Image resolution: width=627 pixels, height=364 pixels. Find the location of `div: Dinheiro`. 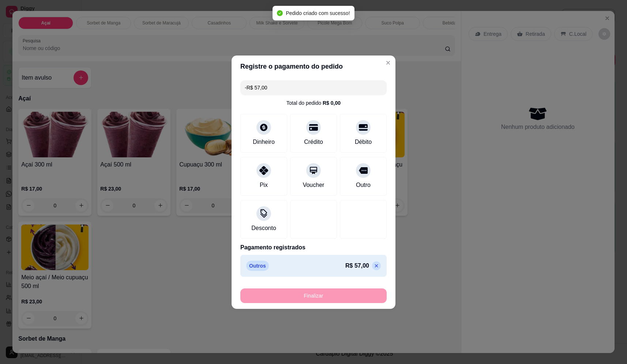

div: Dinheiro is located at coordinates (264, 142).